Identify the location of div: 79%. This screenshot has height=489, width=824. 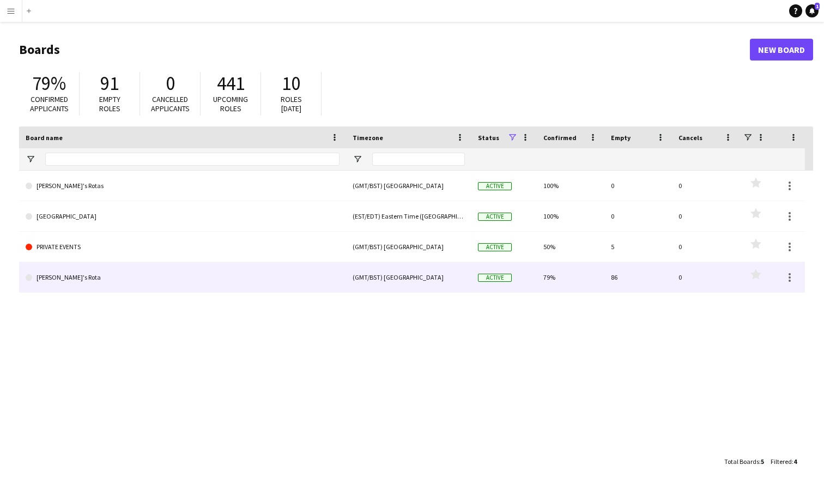
(570, 277).